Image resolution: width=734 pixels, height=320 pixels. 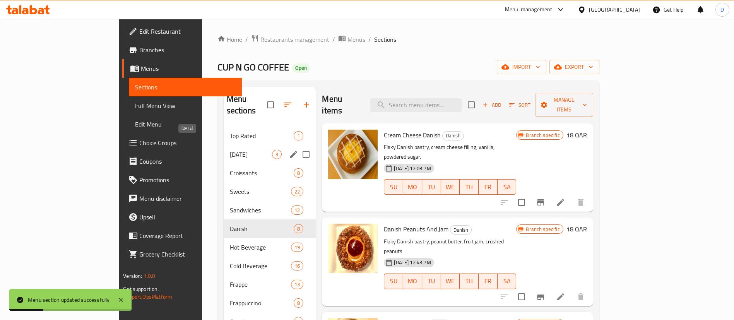 What do you see at coordinates (488, 281) in the screenshot?
I see `span: FR` at bounding box center [488, 281].